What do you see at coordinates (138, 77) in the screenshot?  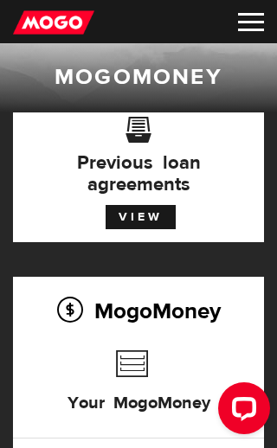 I see `h1: MogoMoney` at bounding box center [138, 77].